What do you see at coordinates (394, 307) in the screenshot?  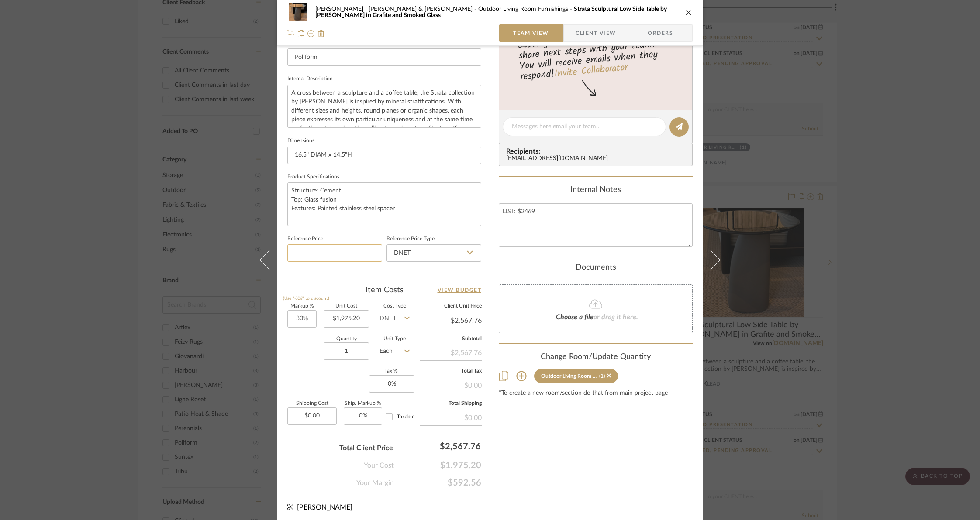 I see `label: Cost Type` at bounding box center [394, 307].